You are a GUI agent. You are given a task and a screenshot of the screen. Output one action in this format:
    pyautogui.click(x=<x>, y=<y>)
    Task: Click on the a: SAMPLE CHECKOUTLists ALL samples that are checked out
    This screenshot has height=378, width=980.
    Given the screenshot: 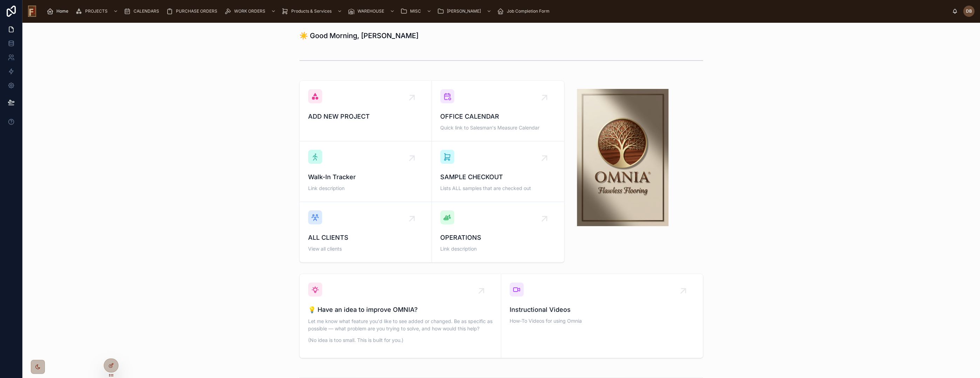 What is the action you would take?
    pyautogui.click(x=498, y=171)
    